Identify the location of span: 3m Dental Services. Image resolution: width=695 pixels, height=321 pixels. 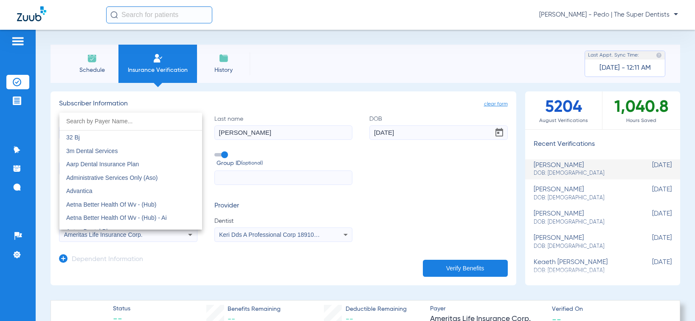
(92, 151).